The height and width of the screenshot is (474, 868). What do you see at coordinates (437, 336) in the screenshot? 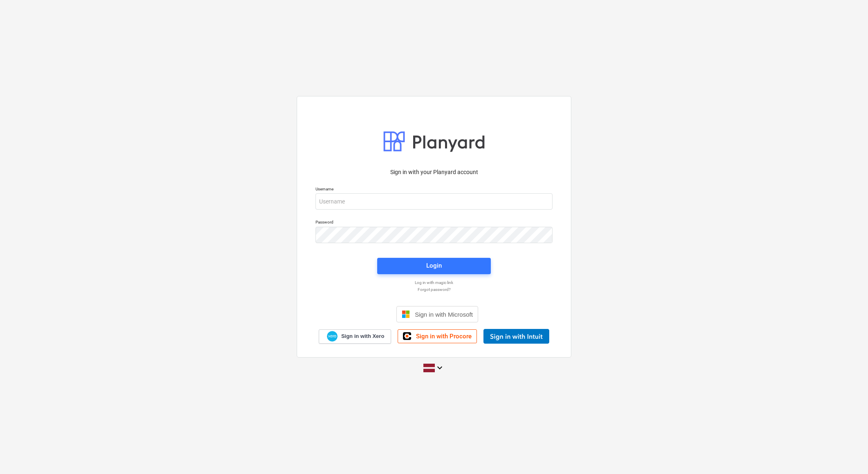
I see `a: Sign in with Procore` at bounding box center [437, 336].